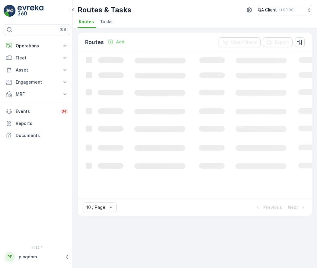 This screenshot has width=317, height=268. What do you see at coordinates (37, 111) in the screenshot?
I see `a: Events34` at bounding box center [37, 111].